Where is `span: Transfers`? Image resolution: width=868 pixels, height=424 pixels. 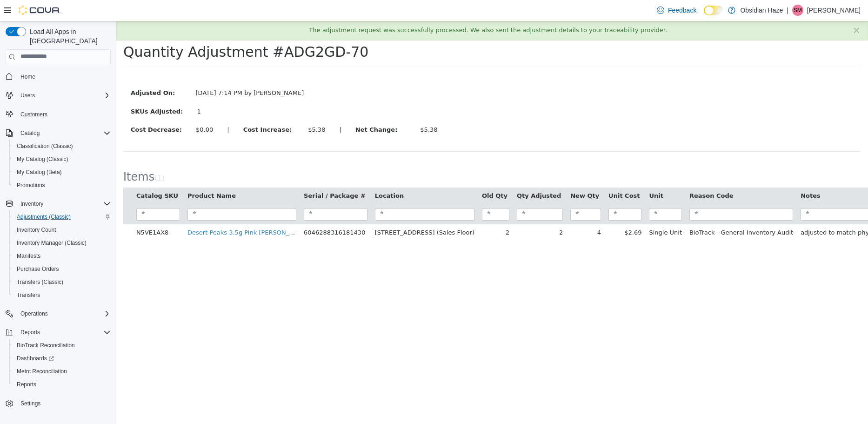 span: Transfers is located at coordinates (29, 296).